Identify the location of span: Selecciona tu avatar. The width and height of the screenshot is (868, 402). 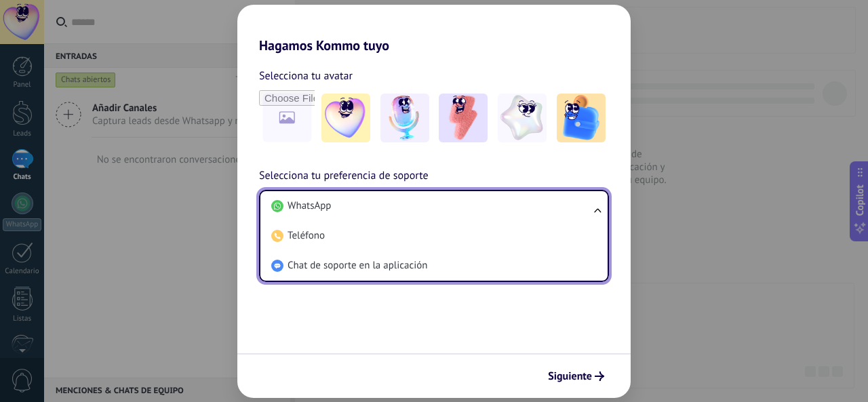
(306, 76).